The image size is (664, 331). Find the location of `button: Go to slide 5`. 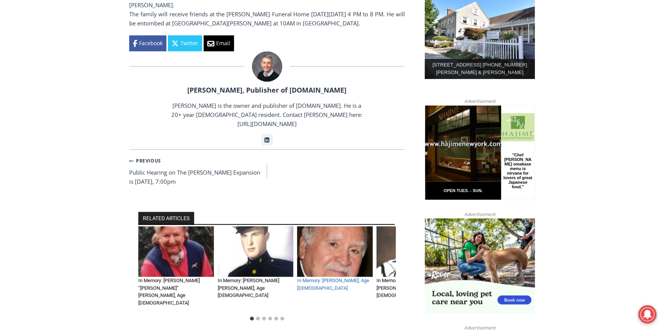

button: Go to slide 5 is located at coordinates (276, 319).